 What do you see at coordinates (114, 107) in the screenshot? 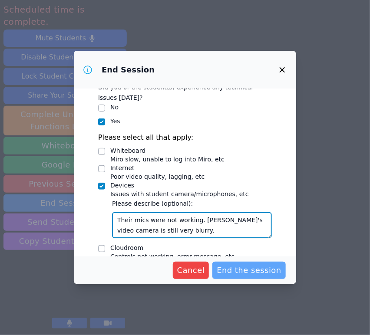
I see `label: No` at bounding box center [114, 107].